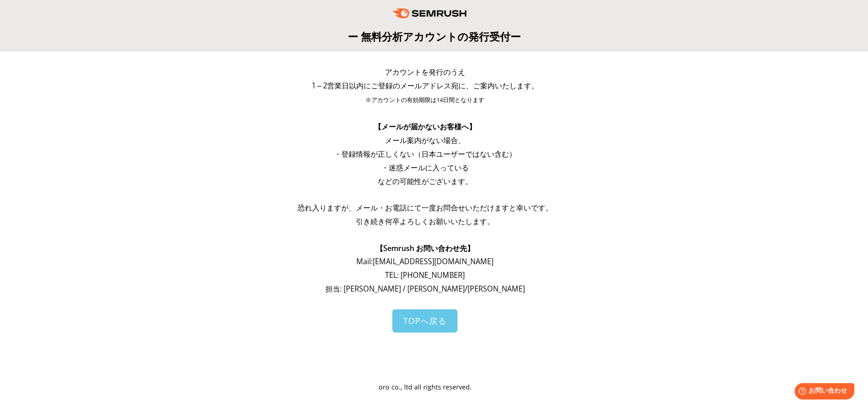 The width and height of the screenshot is (868, 415). Describe the element at coordinates (434, 36) in the screenshot. I see `span: ー 無料分析アカウントの発行受付ー` at that location.